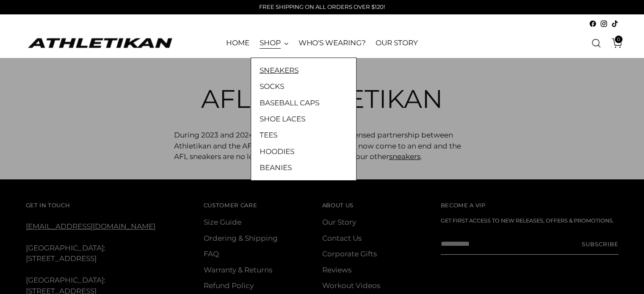 Image resolution: width=644 pixels, height=294 pixels. Describe the element at coordinates (596, 43) in the screenshot. I see `a: Open search modal` at that location.